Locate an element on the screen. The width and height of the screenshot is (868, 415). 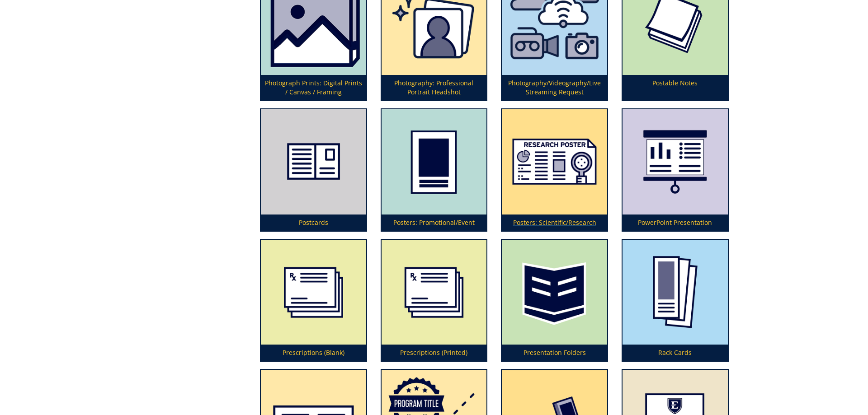
img: powerpoint-presentation-5949298d3aa018.35992224.png is located at coordinates (675, 162).